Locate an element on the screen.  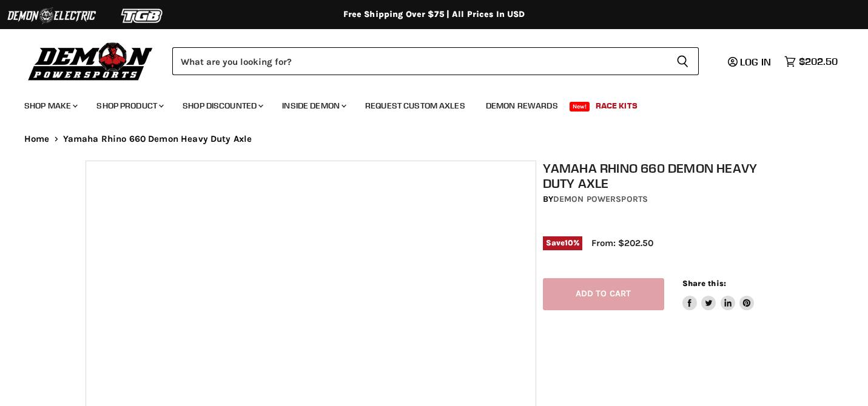
span: $202.50 is located at coordinates (818, 61).